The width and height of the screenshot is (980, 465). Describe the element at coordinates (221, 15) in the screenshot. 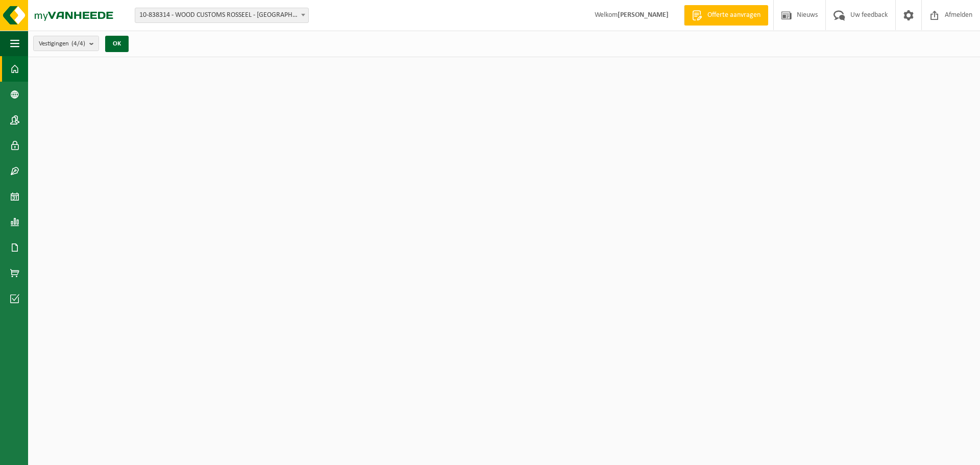

I see `span: 10-838314 - WOOD CUSTOMS ROSSEEL - OOSTKAMP` at that location.